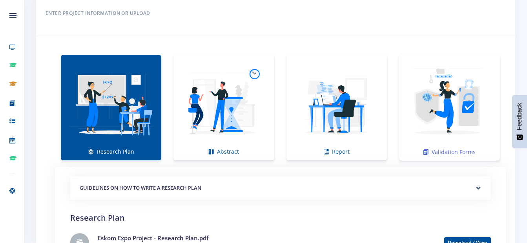 This screenshot has width=527, height=243. I want to click on a: Research Plan, so click(111, 107).